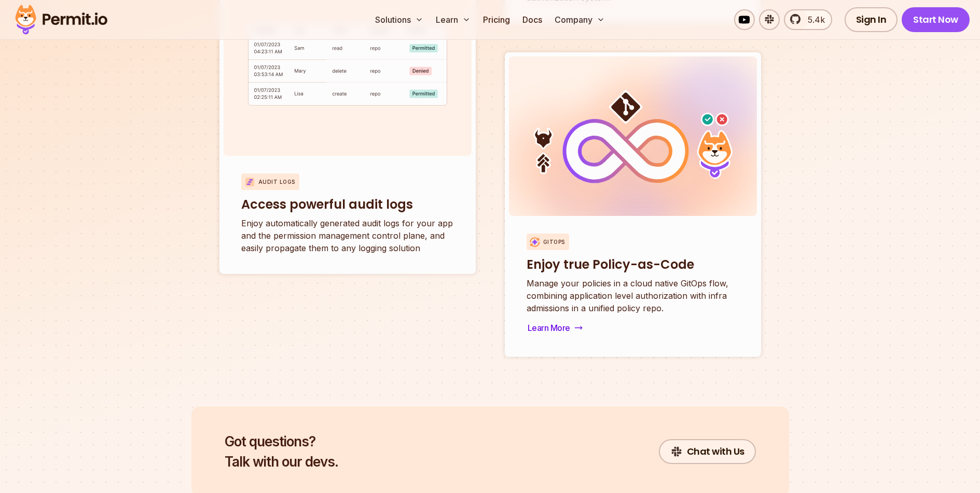 This screenshot has height=493, width=980. Describe the element at coordinates (813, 19) in the screenshot. I see `span: 5.4k` at that location.